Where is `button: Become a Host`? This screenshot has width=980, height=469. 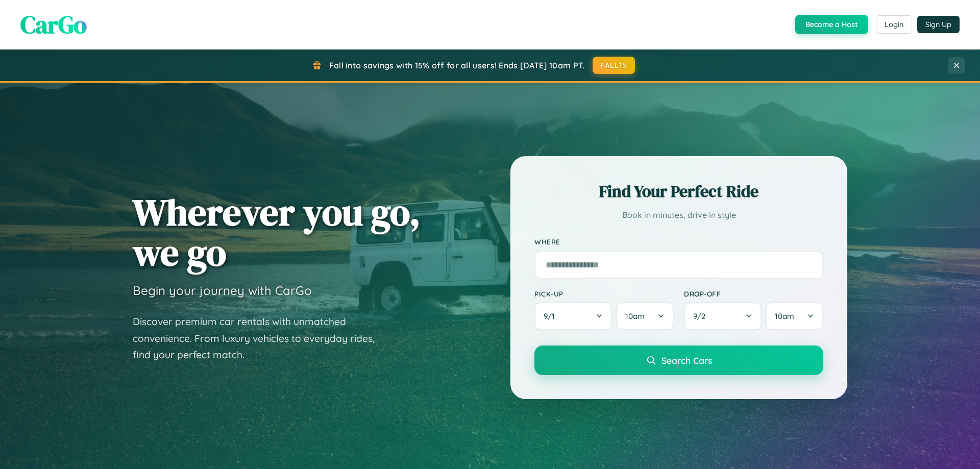 button: Become a Host is located at coordinates (831, 25).